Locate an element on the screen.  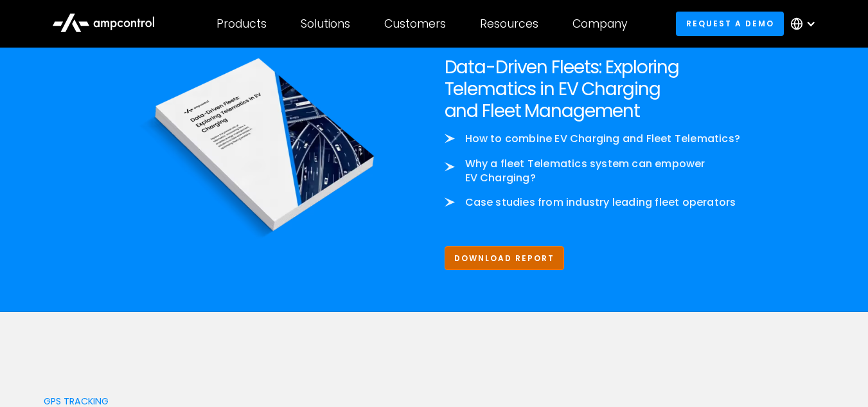
div: Solutions is located at coordinates (325, 24).